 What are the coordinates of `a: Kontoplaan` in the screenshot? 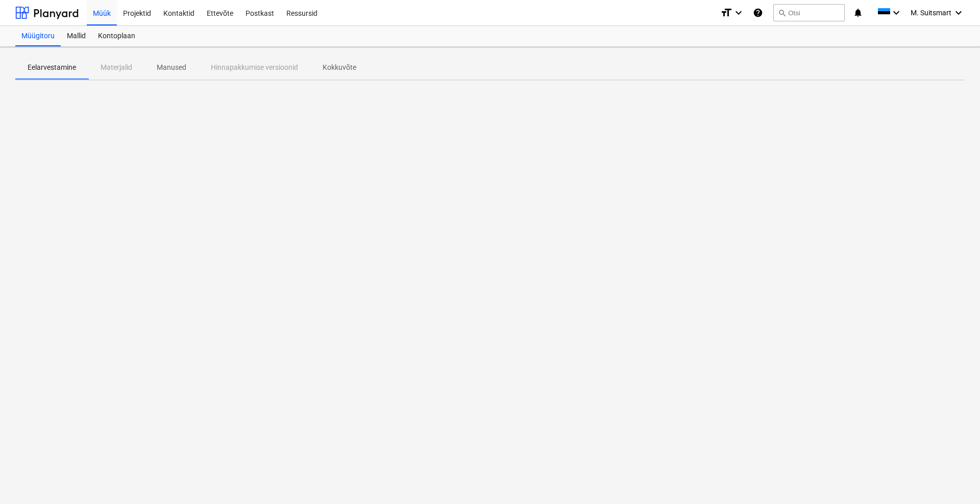 It's located at (116, 36).